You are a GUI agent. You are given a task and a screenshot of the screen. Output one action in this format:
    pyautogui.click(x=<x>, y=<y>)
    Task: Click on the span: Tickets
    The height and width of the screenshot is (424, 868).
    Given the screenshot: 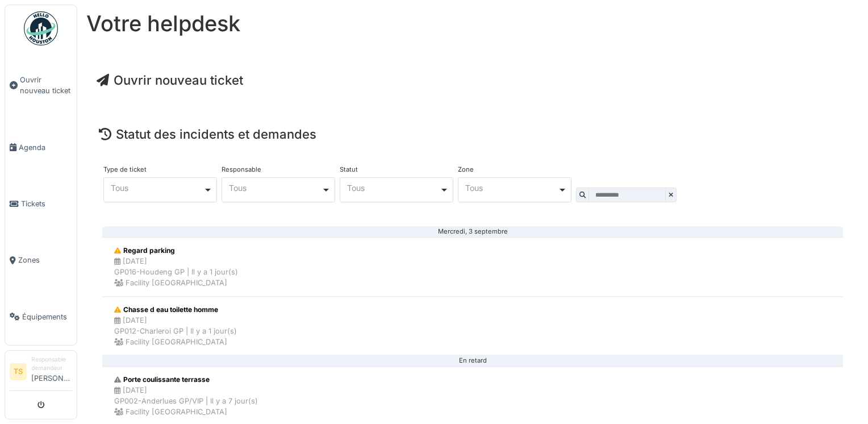 What is the action you would take?
    pyautogui.click(x=46, y=203)
    